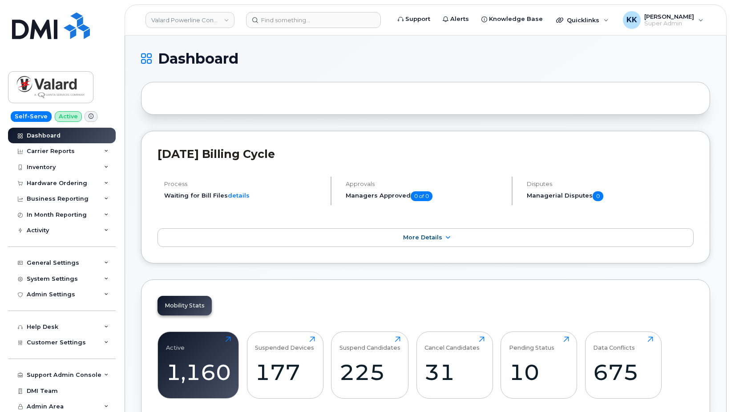  Describe the element at coordinates (623, 365) in the screenshot. I see `a: Data Conflicts675` at that location.